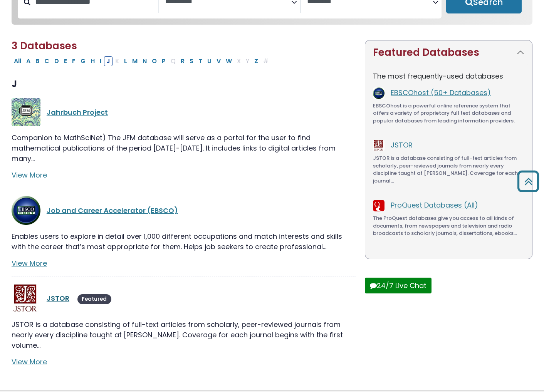 This screenshot has width=544, height=392. What do you see at coordinates (448, 113) in the screenshot?
I see `p: EBSCOhost is a powerful online reference system that offers a variety of proprietary full text da...` at bounding box center [448, 113].